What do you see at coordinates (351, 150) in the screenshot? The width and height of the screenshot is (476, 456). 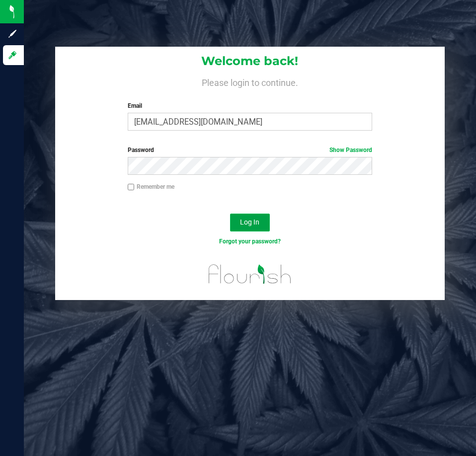 I see `a: Show Password` at bounding box center [351, 150].